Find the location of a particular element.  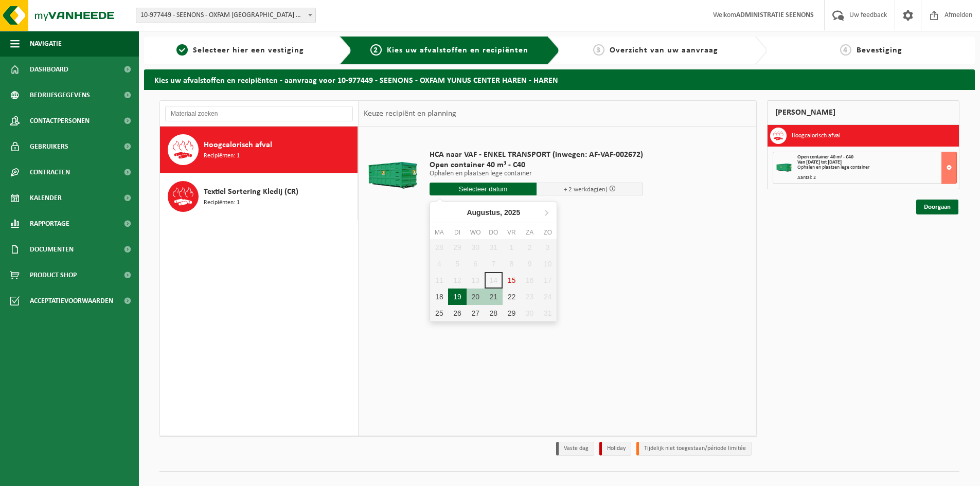

i: 2025 is located at coordinates (511, 212).